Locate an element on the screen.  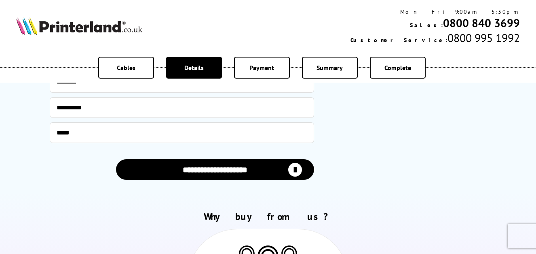
span: Summary is located at coordinates (330, 68).